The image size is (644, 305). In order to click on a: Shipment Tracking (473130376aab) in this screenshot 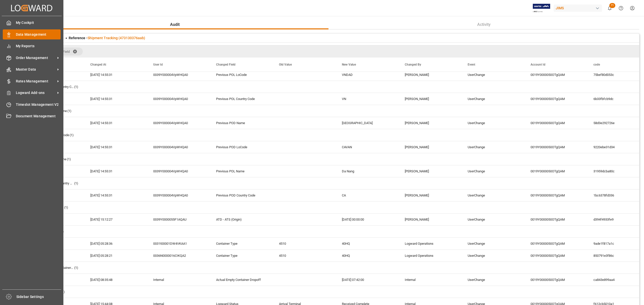, I will do `click(116, 38)`.